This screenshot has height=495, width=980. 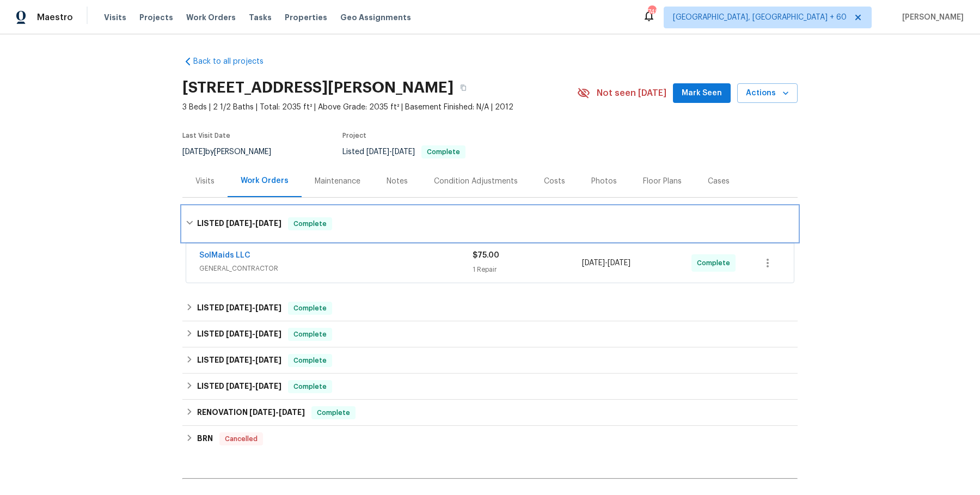 I want to click on div: Notes, so click(x=397, y=181).